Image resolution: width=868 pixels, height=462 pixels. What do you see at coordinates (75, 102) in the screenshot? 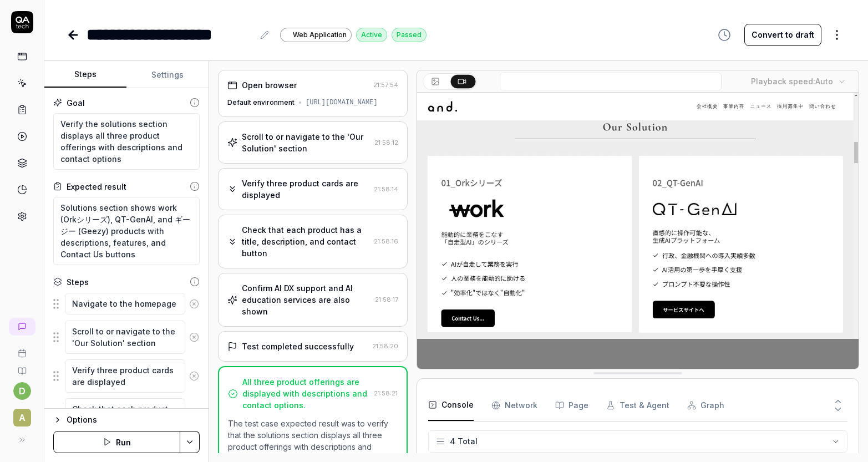
I see `div: Goal` at bounding box center [75, 102].